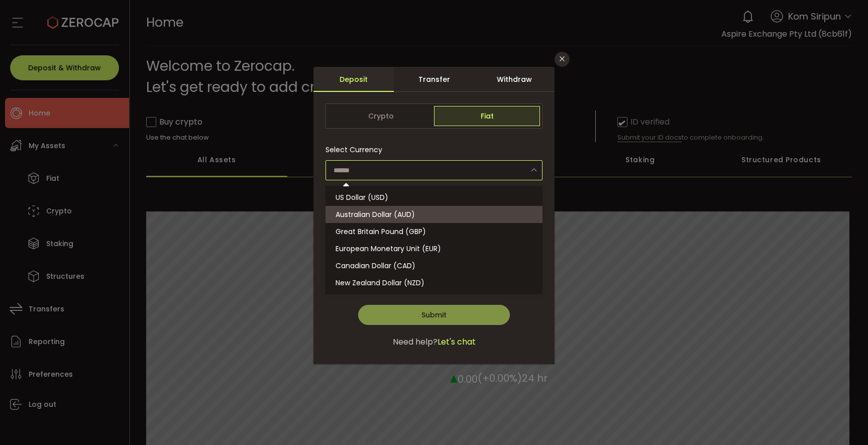  I want to click on label: Select Currency, so click(357, 150).